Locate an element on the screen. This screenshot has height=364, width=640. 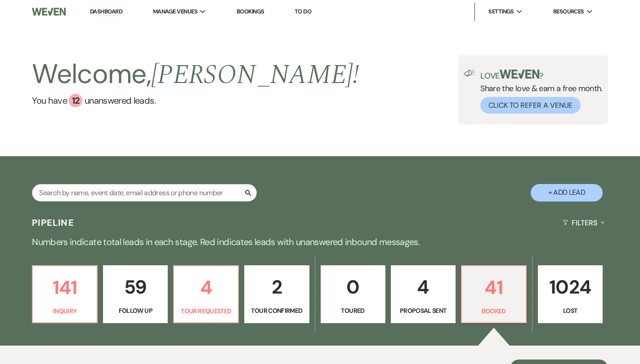
input: Search by name, event date, email address or phone number is located at coordinates (145, 192).